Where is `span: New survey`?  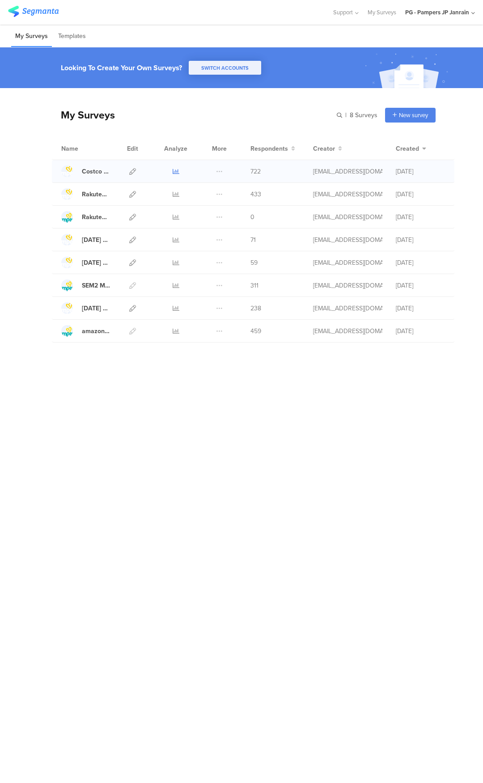
span: New survey is located at coordinates (413, 115).